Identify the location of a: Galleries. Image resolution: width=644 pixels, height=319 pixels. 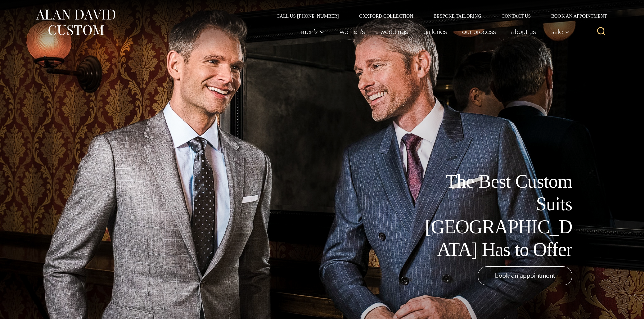
(435, 32).